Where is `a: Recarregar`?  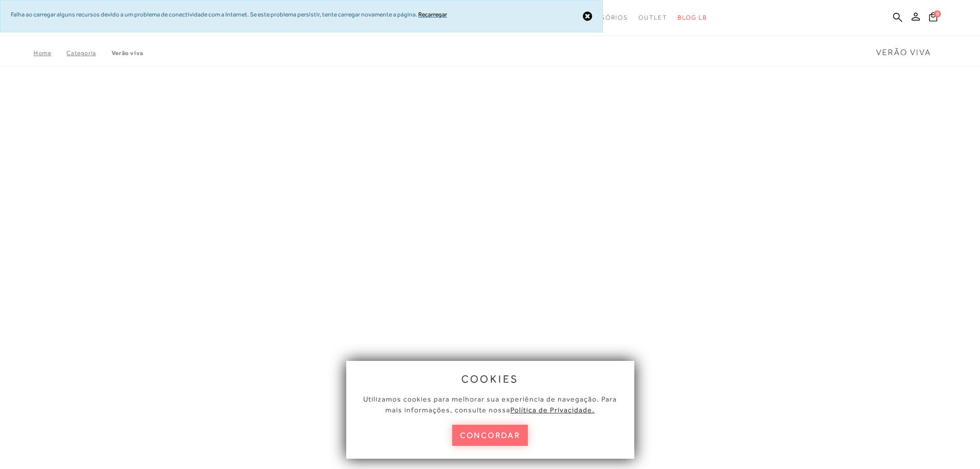 a: Recarregar is located at coordinates (432, 14).